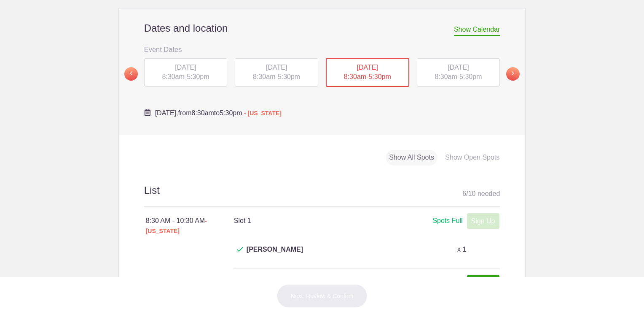  I want to click on div: 8:30 AM - 10:30 AM, so click(189, 226).